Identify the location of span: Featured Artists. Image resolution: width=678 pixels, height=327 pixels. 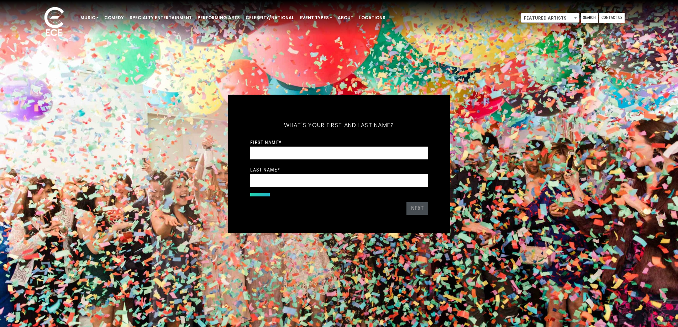
(550, 18).